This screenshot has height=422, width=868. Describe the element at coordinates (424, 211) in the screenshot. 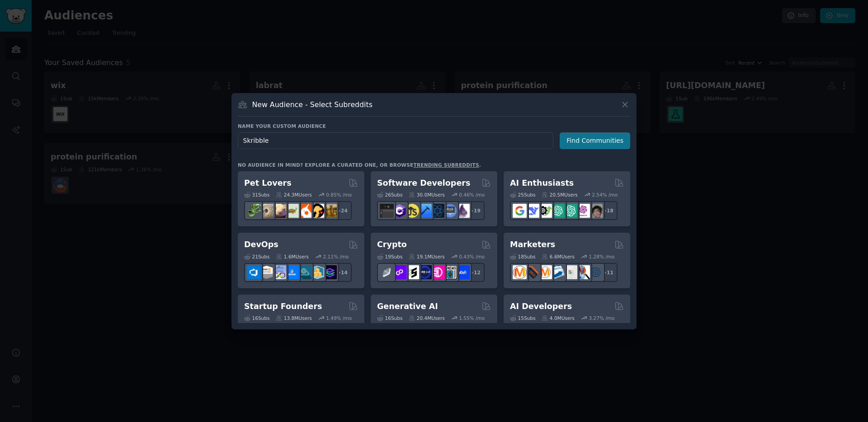

I see `img: iOSProgramming` at that location.